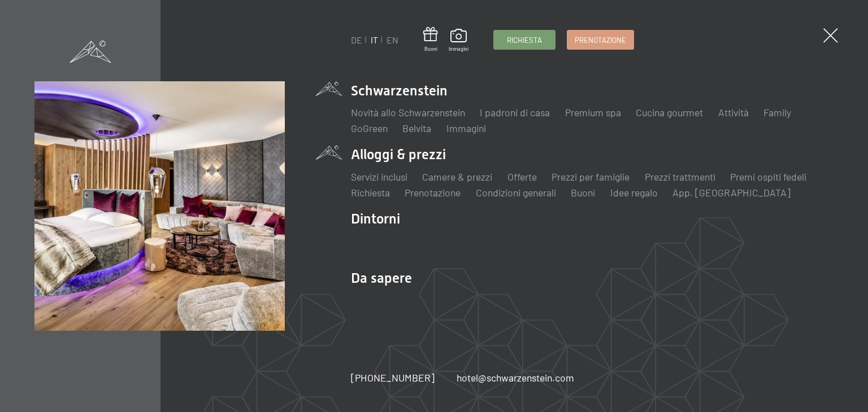 The image size is (868, 412). Describe the element at coordinates (392, 40) in the screenshot. I see `a: EN` at that location.